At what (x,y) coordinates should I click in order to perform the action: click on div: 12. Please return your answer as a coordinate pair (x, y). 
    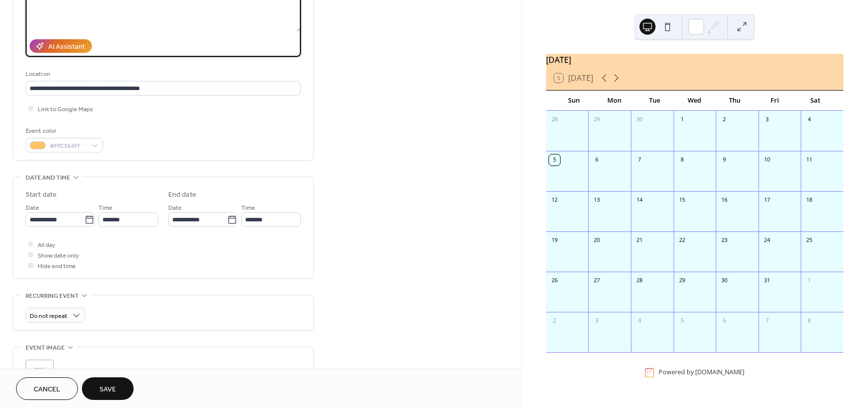
    Looking at the image, I should click on (555, 200).